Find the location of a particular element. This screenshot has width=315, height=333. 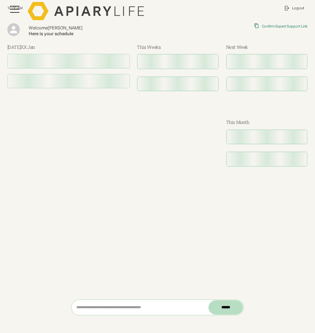

a: Logout is located at coordinates (294, 8).